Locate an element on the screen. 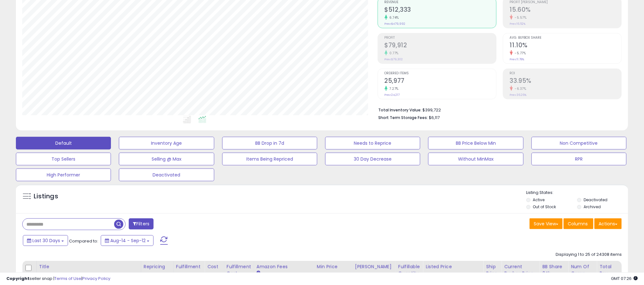 This screenshot has width=644, height=285. div: Min Price is located at coordinates (333, 266).